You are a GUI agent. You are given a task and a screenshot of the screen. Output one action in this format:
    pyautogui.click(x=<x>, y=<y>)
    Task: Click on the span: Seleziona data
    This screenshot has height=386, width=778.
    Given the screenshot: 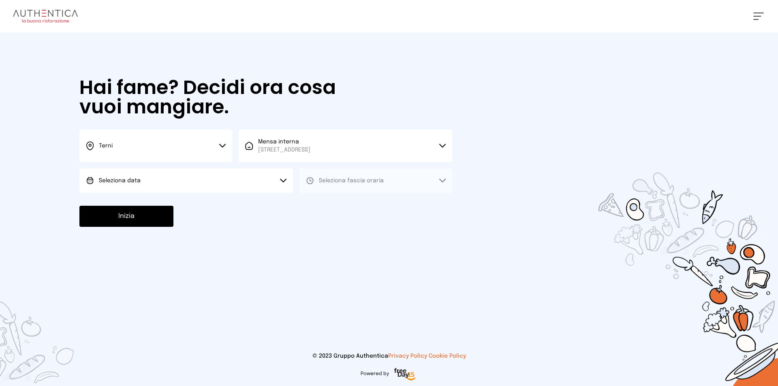 What is the action you would take?
    pyautogui.click(x=119, y=181)
    